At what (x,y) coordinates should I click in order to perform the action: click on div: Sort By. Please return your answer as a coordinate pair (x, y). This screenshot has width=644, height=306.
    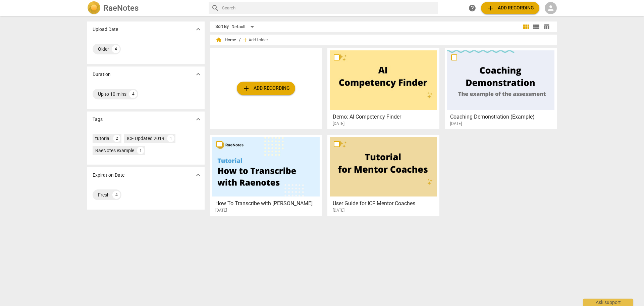
    Looking at the image, I should click on (222, 26).